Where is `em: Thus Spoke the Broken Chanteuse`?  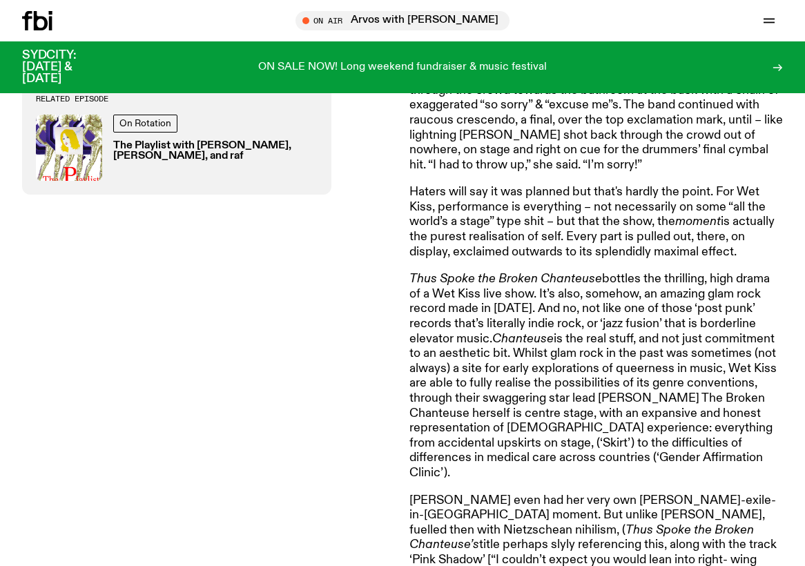 em: Thus Spoke the Broken Chanteuse is located at coordinates (505, 279).